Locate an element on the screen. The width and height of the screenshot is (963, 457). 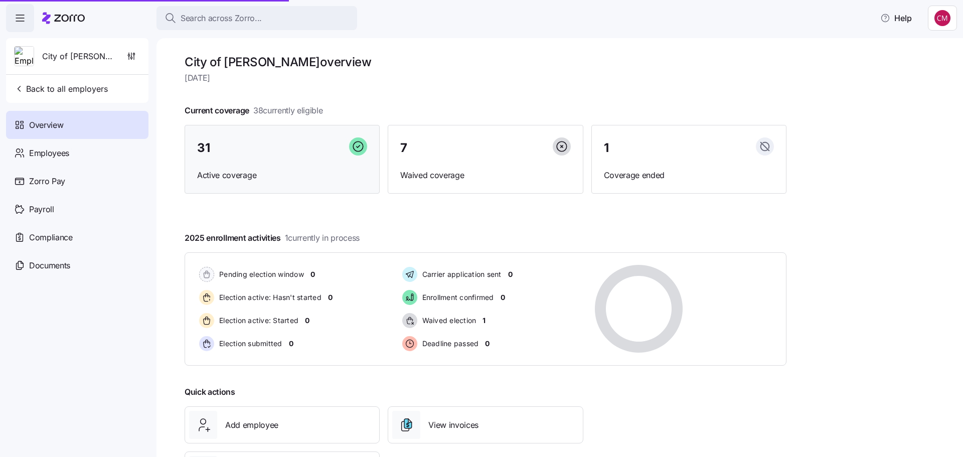
span: Back to all employers is located at coordinates (61, 89).